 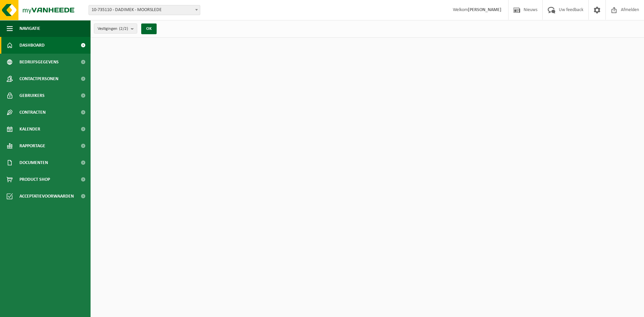 I want to click on span: Acceptatievoorwaarden, so click(x=47, y=196).